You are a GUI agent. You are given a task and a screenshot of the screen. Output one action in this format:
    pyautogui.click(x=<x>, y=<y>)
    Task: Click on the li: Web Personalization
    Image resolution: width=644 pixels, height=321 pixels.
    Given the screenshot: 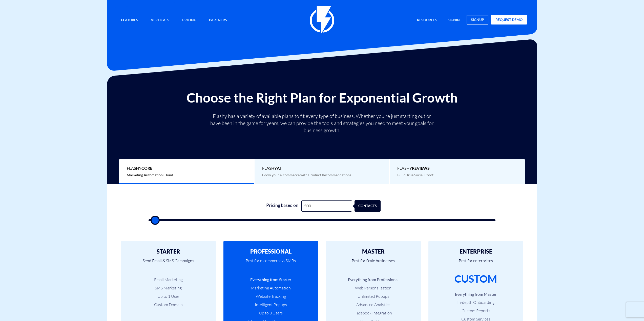 What is the action you would take?
    pyautogui.click(x=373, y=288)
    